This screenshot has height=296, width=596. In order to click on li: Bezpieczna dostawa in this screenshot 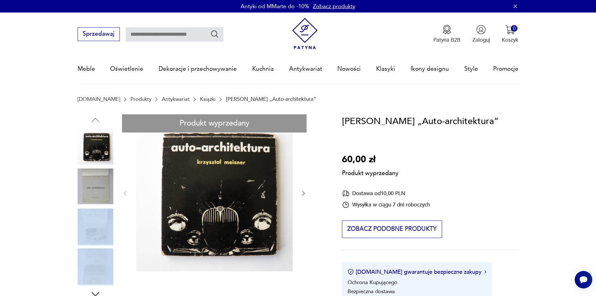, I will do `click(371, 291)`.